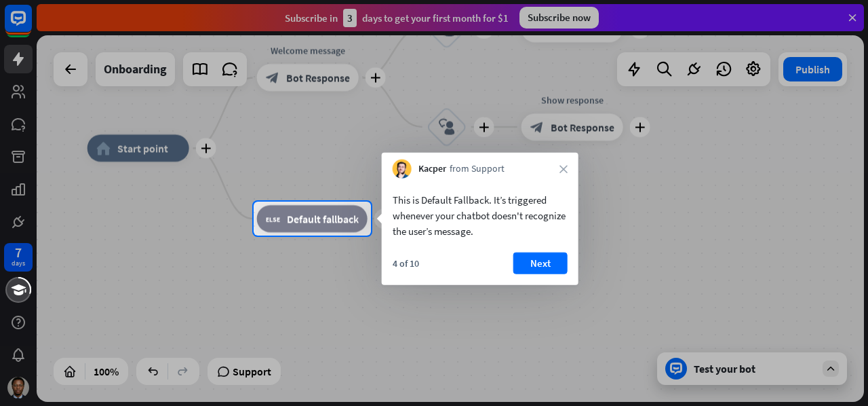 The width and height of the screenshot is (868, 406). Describe the element at coordinates (406, 263) in the screenshot. I see `div: 4 of 10` at that location.